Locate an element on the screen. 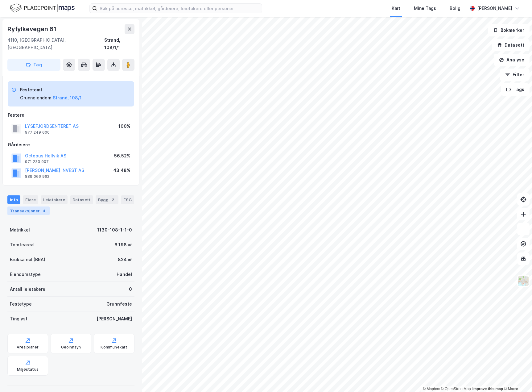  a: Improve this map is located at coordinates (487, 388).